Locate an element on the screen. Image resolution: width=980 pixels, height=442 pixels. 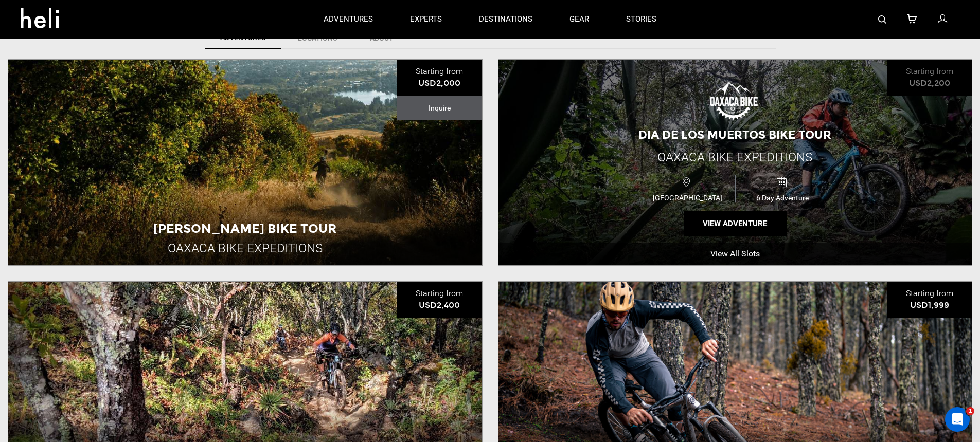
span: 6 Day Adventure is located at coordinates (782, 198).